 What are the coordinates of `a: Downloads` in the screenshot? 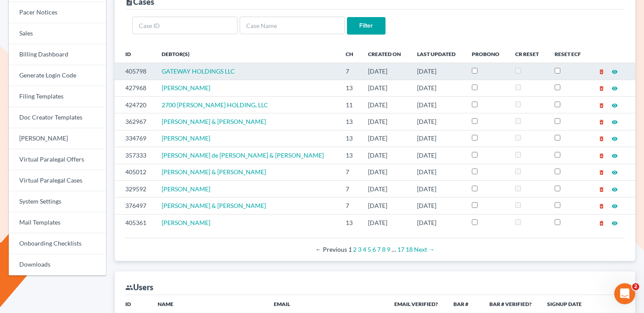 It's located at (57, 265).